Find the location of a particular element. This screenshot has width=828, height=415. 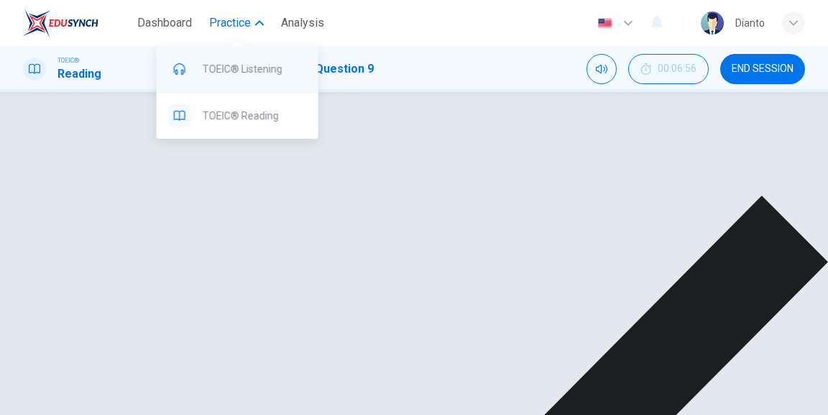

a: Analysis is located at coordinates (302, 23).